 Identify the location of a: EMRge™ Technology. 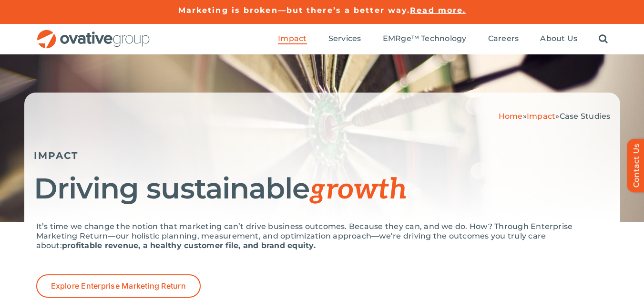
(425, 39).